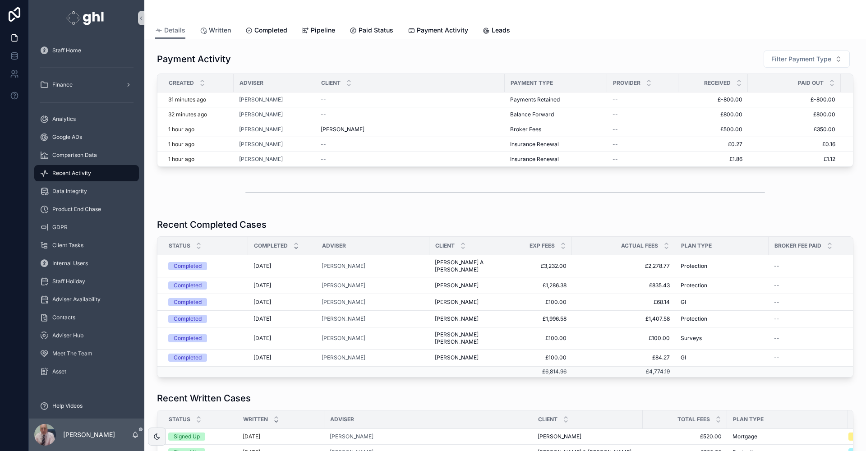 Image resolution: width=866 pixels, height=451 pixels. I want to click on a: Completed, so click(205, 302).